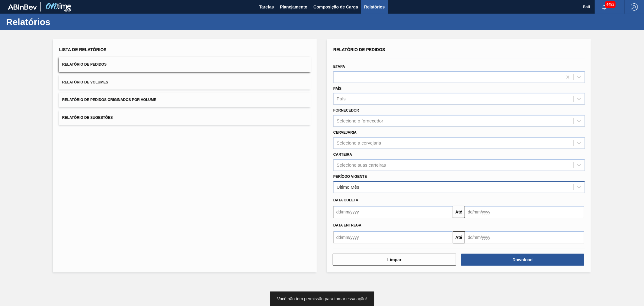  Describe the element at coordinates (360, 121) in the screenshot. I see `div: Selecione o fornecedor` at that location.